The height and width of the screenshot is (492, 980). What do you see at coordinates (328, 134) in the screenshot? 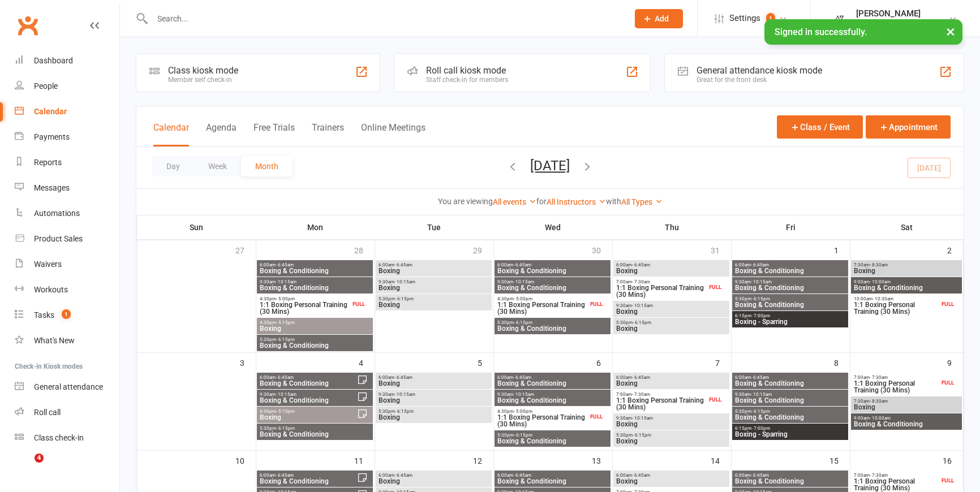
I see `button: Trainers` at bounding box center [328, 134].